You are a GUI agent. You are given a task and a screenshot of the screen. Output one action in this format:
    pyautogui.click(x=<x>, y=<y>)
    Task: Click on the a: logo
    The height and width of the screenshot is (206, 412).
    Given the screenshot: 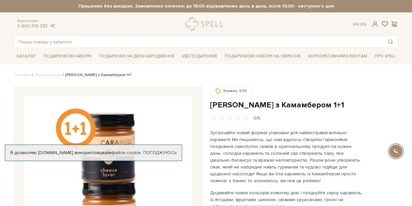 What is the action you would take?
    pyautogui.click(x=206, y=24)
    